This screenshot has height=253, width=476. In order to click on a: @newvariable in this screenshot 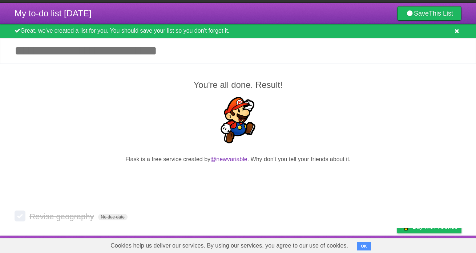, I will do `click(229, 159)`.